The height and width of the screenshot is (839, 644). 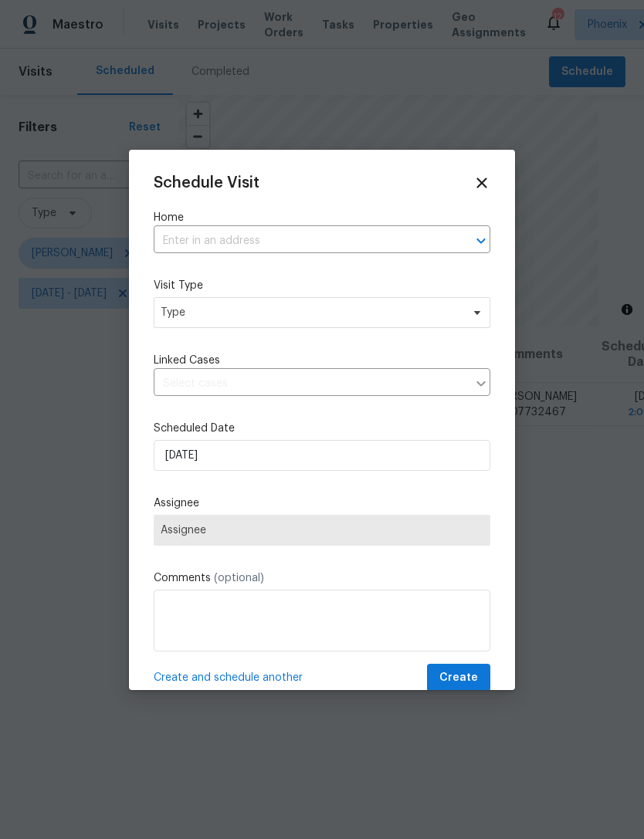 I want to click on span: Linked Cases, so click(x=187, y=361).